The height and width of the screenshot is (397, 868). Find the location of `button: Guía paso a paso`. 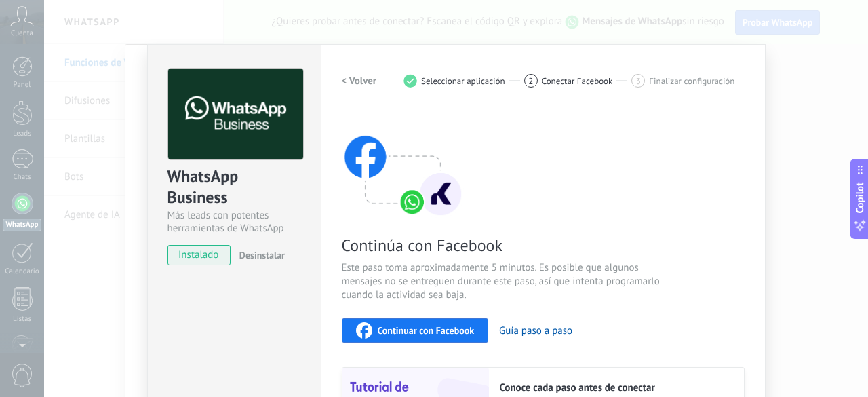

button: Guía paso a paso is located at coordinates (535, 330).